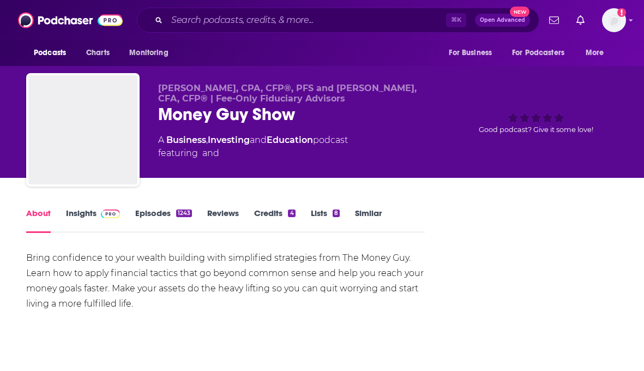 The image size is (644, 371). Describe the element at coordinates (253, 147) in the screenshot. I see `div: A podcast` at that location.